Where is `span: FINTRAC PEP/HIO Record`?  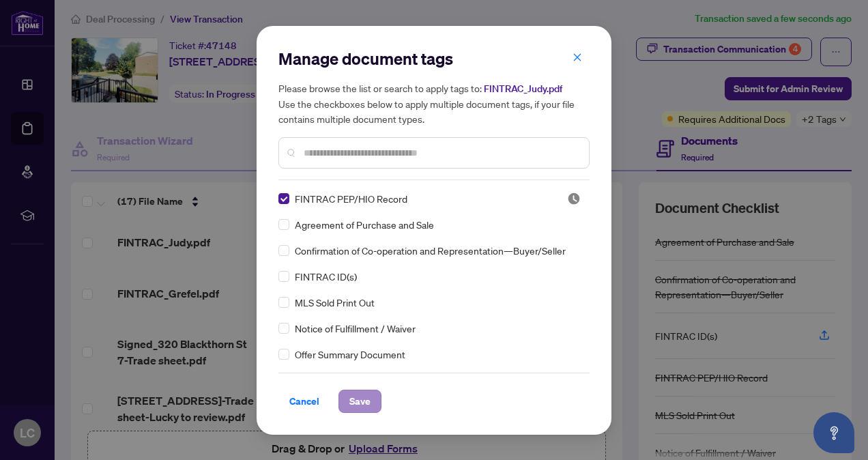 span: FINTRAC PEP/HIO Record is located at coordinates (351, 199).